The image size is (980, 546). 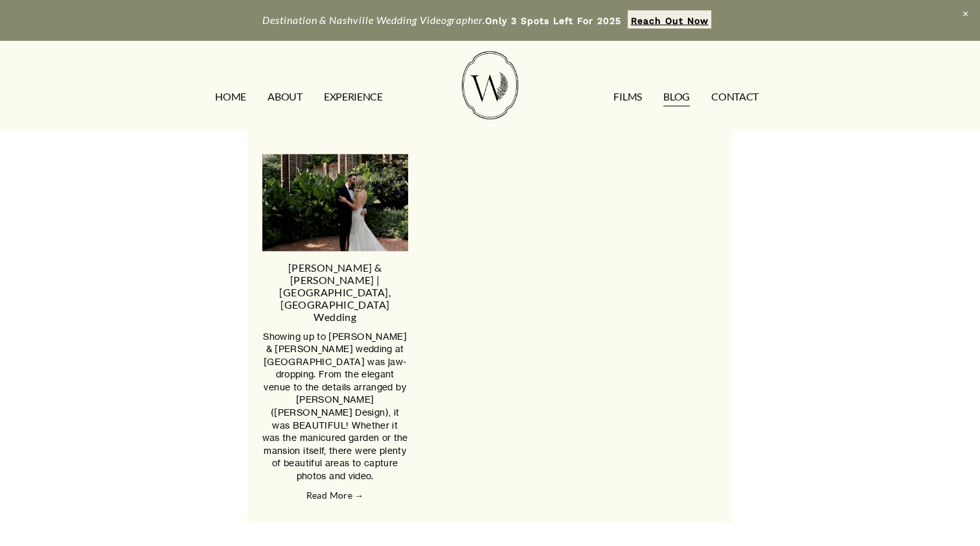 What do you see at coordinates (285, 97) in the screenshot?
I see `a: ABOUT` at bounding box center [285, 97].